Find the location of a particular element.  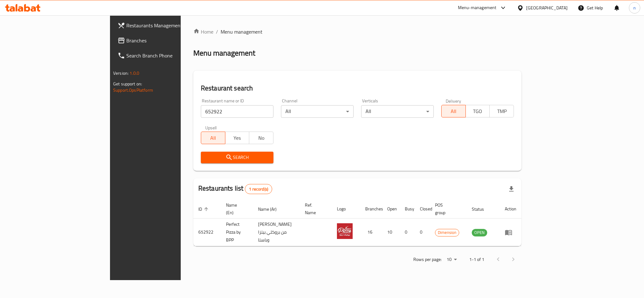

span: TGO is located at coordinates (478, 111).